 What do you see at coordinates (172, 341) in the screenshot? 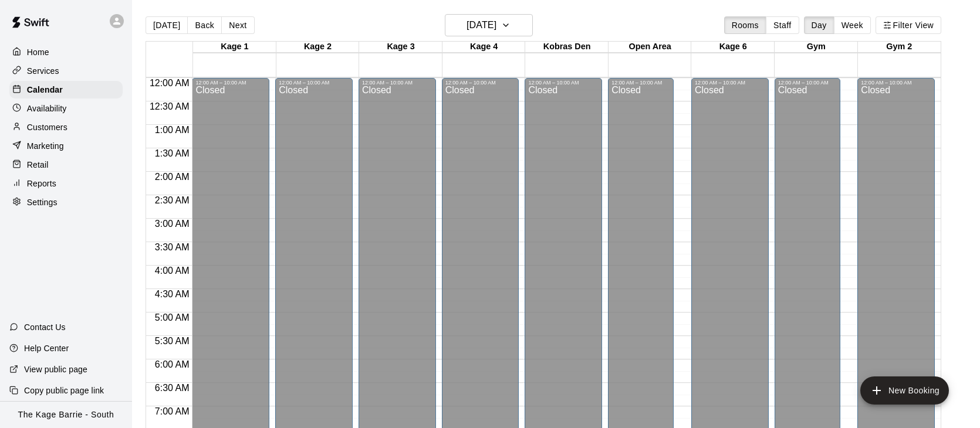
I see `span: 5:30 AM` at bounding box center [172, 341].